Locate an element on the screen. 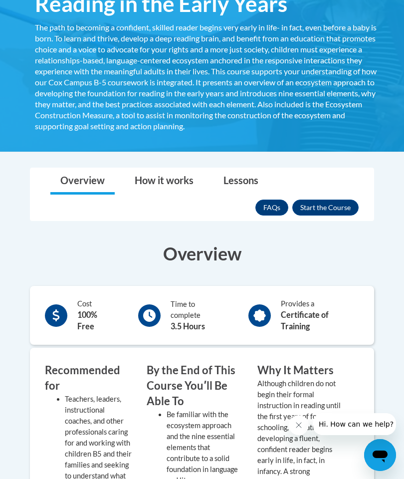 The image size is (404, 479). h3: By the End of This Course Youʹll Be Able To is located at coordinates (195, 386).